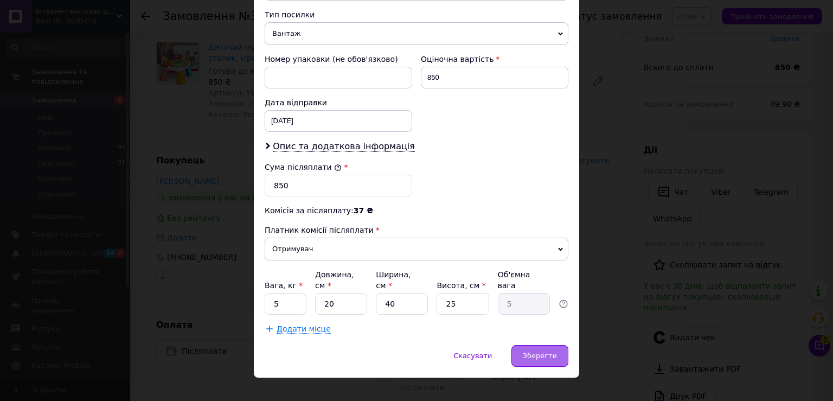 The image size is (833, 401). What do you see at coordinates (472, 355) in the screenshot?
I see `span: Скасувати` at bounding box center [472, 355].